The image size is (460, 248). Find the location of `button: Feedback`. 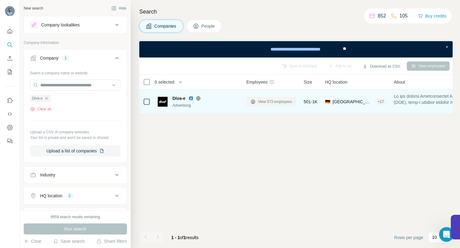

button: Feedback is located at coordinates (10, 141).